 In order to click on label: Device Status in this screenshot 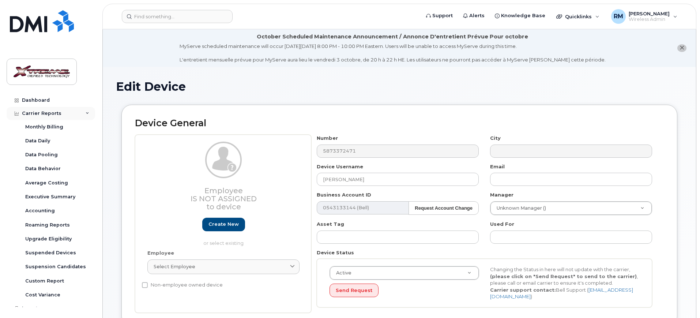, I will do `click(335, 252)`.